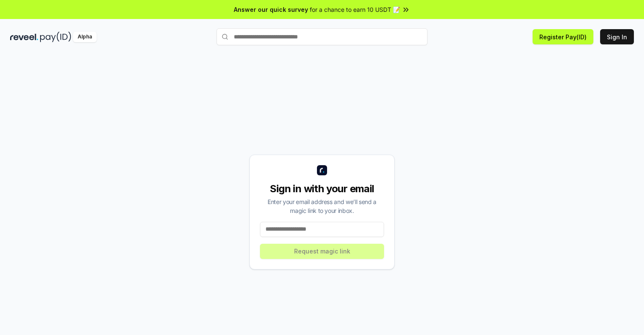 The height and width of the screenshot is (335, 644). What do you see at coordinates (56, 37) in the screenshot?
I see `img: pay_id` at bounding box center [56, 37].